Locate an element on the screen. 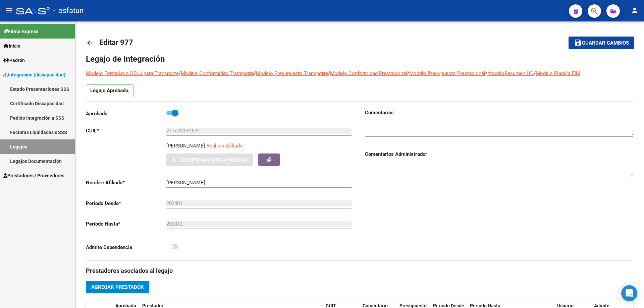 Image resolution: width=644 pixels, height=308 pixels. p: Periodo Desde is located at coordinates (126, 204).